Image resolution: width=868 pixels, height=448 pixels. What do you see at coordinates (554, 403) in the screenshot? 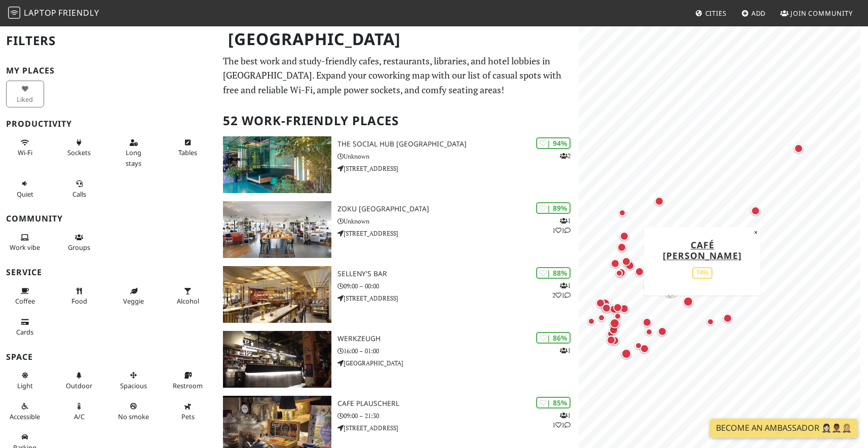
I see `div: | 85%` at bounding box center [554, 403].